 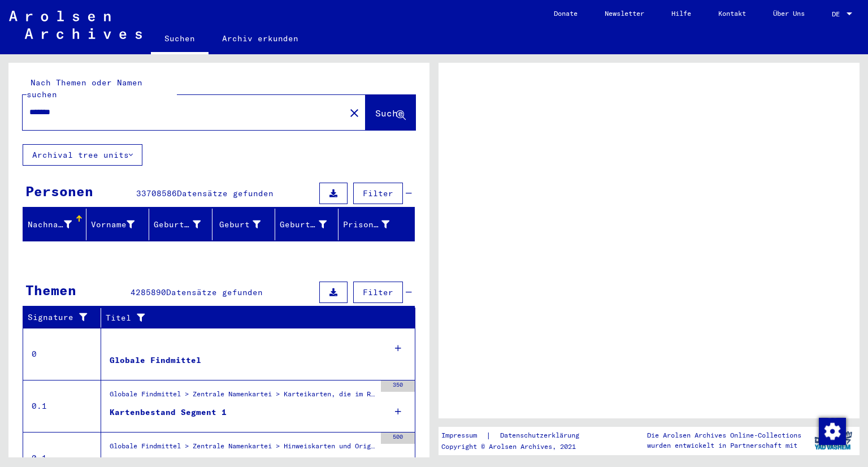 What do you see at coordinates (62, 354) in the screenshot?
I see `td: 0` at bounding box center [62, 354].